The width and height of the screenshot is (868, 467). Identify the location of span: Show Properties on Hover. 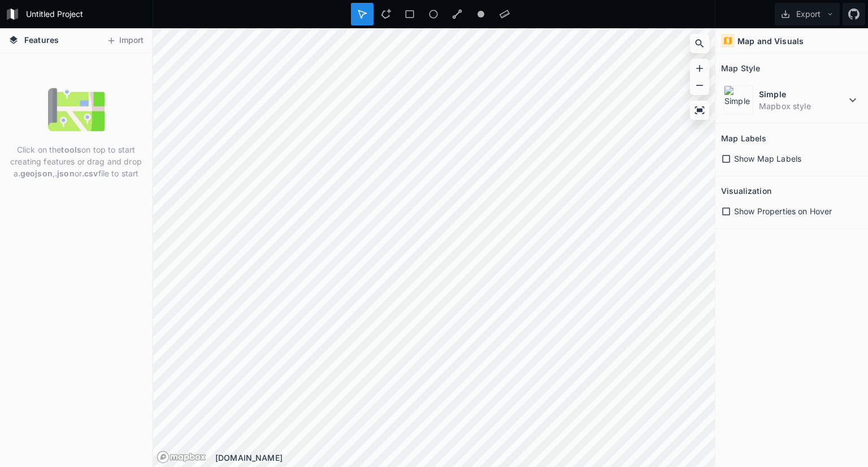
(783, 211).